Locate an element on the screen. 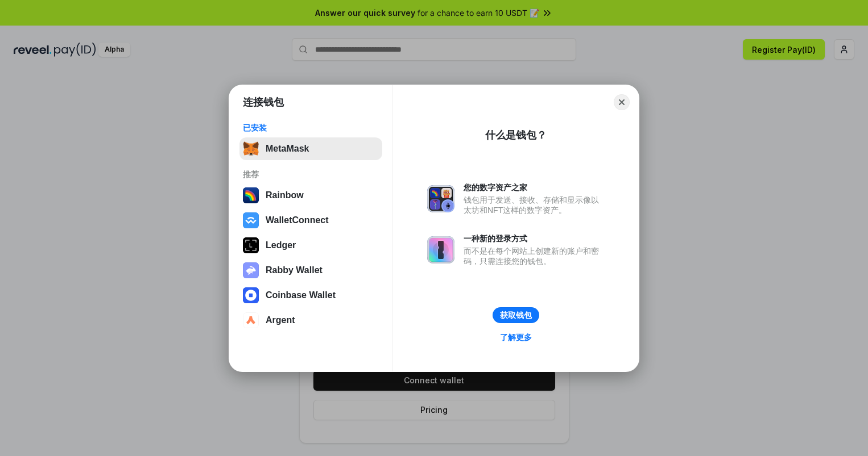 The image size is (868, 456). div: 推荐 is located at coordinates (311, 174).